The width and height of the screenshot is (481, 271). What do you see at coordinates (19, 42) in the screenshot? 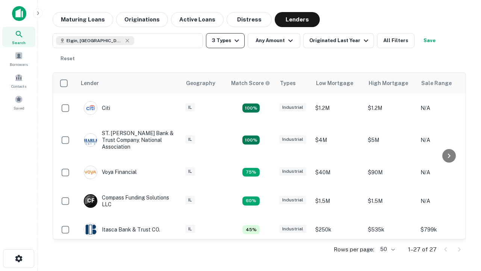
I see `span: Search` at bounding box center [19, 42].